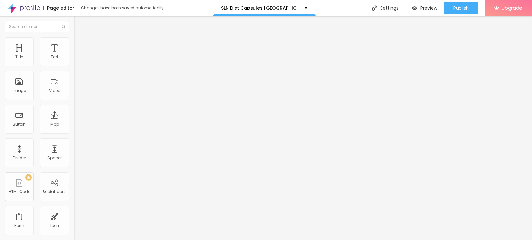 This screenshot has height=240, width=532. Describe the element at coordinates (414, 8) in the screenshot. I see `img: view-1.svg` at that location.